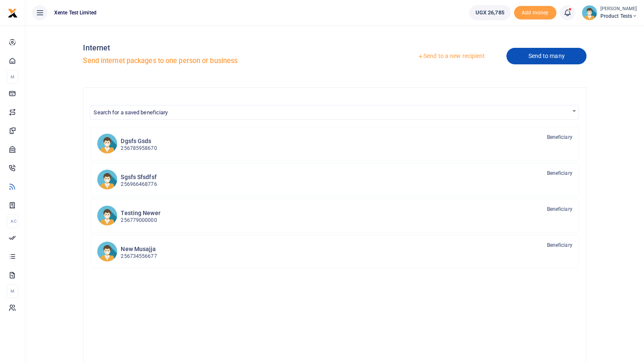 Image resolution: width=644 pixels, height=362 pixels. What do you see at coordinates (490, 13) in the screenshot?
I see `li: Wallet ballance` at bounding box center [490, 13].